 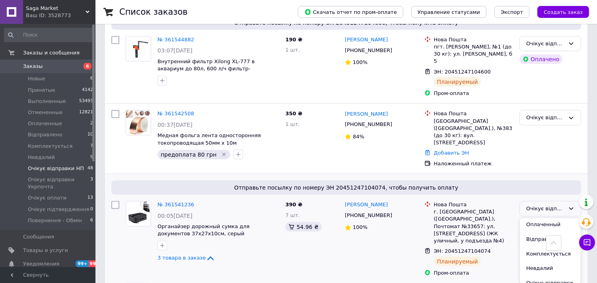 What do you see at coordinates (293, 204) in the screenshot?
I see `span: 390 ₴` at bounding box center [293, 204].